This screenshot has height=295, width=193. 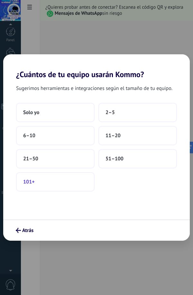 What do you see at coordinates (94, 88) in the screenshot?
I see `span: Sugerimos herramientas e integraciones según el tamaño de tu equipo.` at bounding box center [94, 88].